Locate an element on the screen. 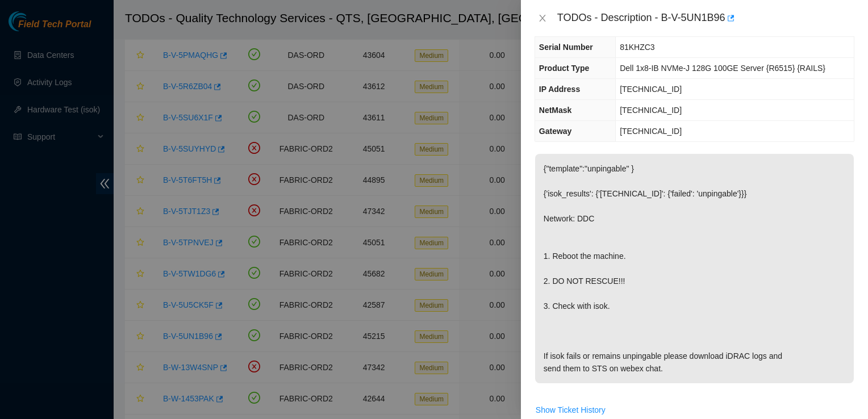 This screenshot has height=419, width=868. span: close is located at coordinates (543, 18).